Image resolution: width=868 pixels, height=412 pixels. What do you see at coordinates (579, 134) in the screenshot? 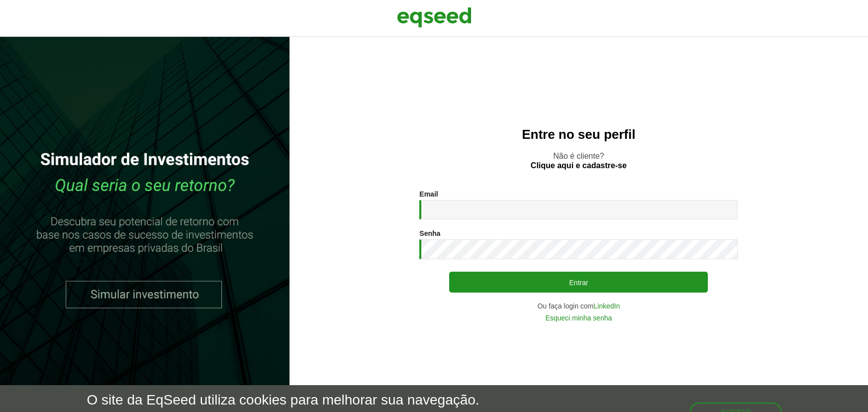
I see `h2: Entre no seu perfil` at bounding box center [579, 134].